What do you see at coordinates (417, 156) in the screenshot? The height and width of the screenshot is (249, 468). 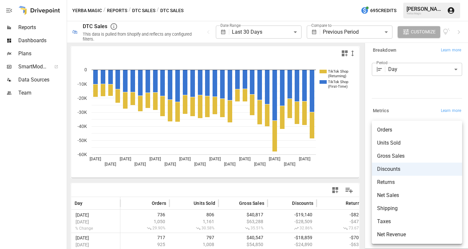 I see `span: Gross Sales` at bounding box center [417, 156].